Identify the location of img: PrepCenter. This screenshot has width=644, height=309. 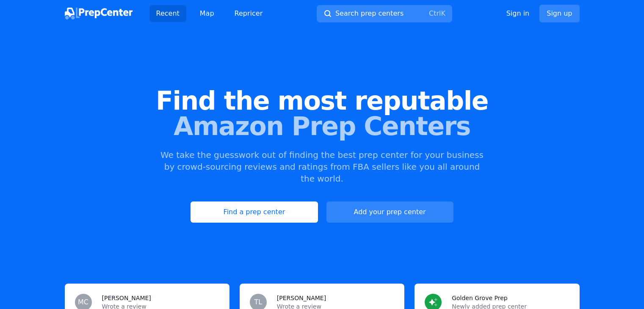
(99, 13).